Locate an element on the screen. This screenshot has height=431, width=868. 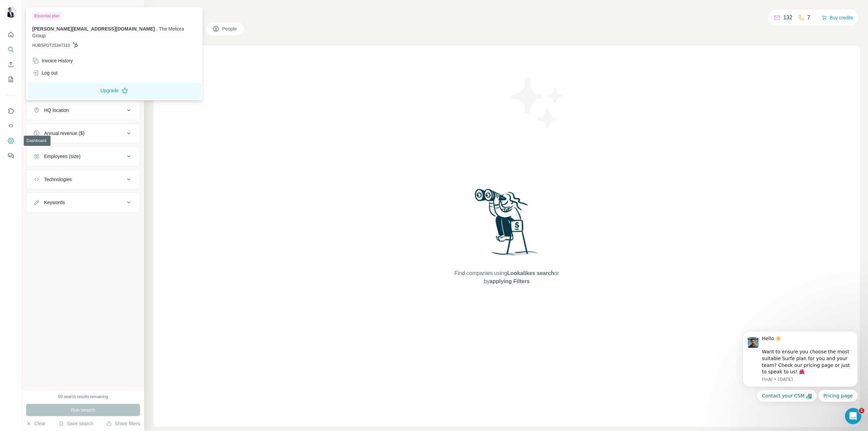
p: Message from FinAI, sent 30w ago is located at coordinates (75, 55).